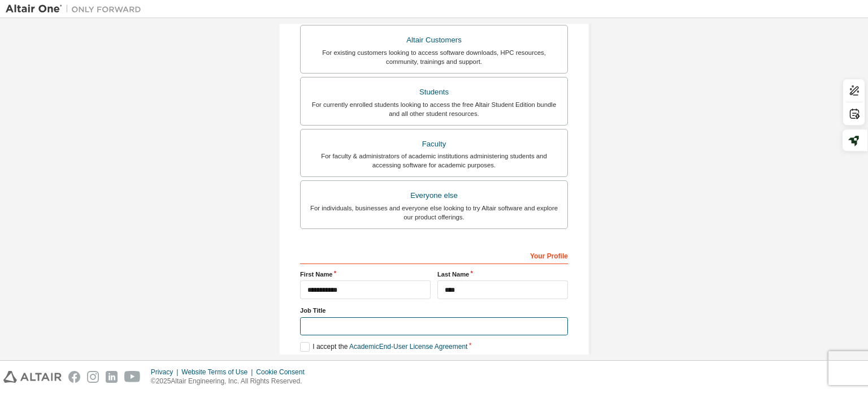  I want to click on img: youtube.svg, so click(132, 377).